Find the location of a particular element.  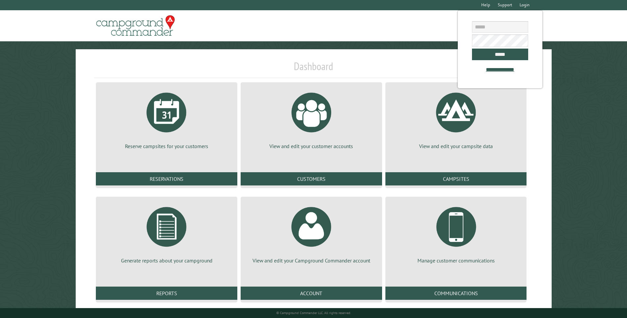

p: View and edit your campsite data is located at coordinates (456, 146).